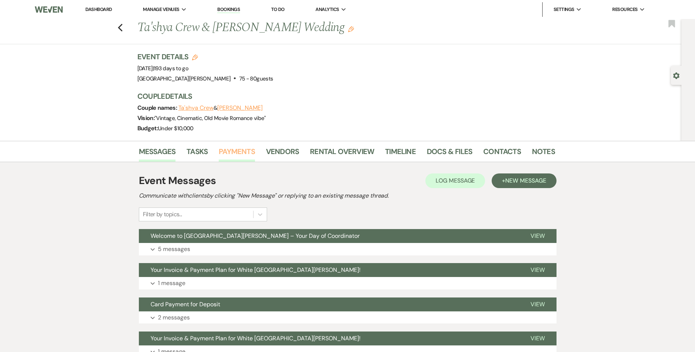 The image size is (695, 352). Describe the element at coordinates (282, 154) in the screenshot. I see `a: Vendors` at that location.